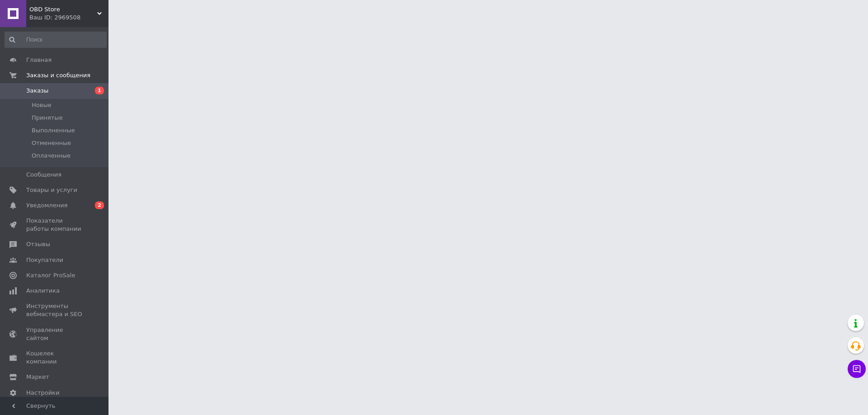 Image resolution: width=868 pixels, height=415 pixels. Describe the element at coordinates (53, 130) in the screenshot. I see `span: Выполненные` at that location.